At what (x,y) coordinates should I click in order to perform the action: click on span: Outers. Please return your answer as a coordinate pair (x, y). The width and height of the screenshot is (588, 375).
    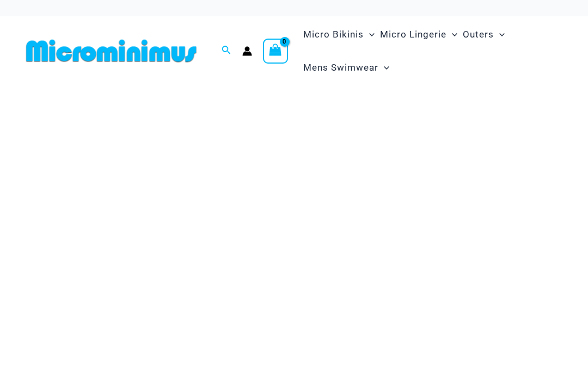
    Looking at the image, I should click on (478, 34).